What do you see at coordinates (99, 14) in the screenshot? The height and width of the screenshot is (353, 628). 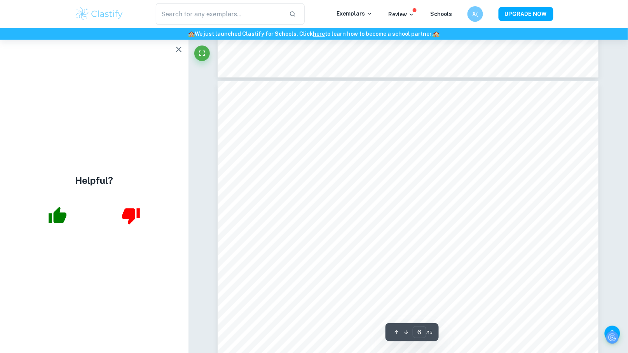 I see `a: Clastify logo` at bounding box center [99, 14].